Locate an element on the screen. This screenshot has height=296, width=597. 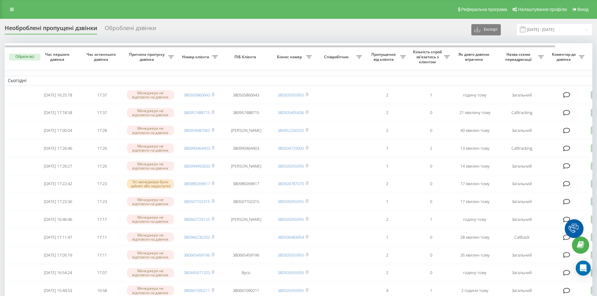
td: Calltracking is located at coordinates (522, 148).